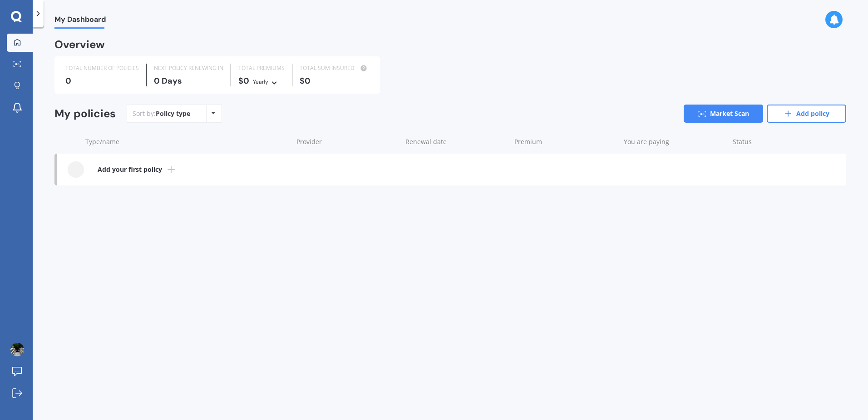  I want to click on span: My Dashboard, so click(80, 21).